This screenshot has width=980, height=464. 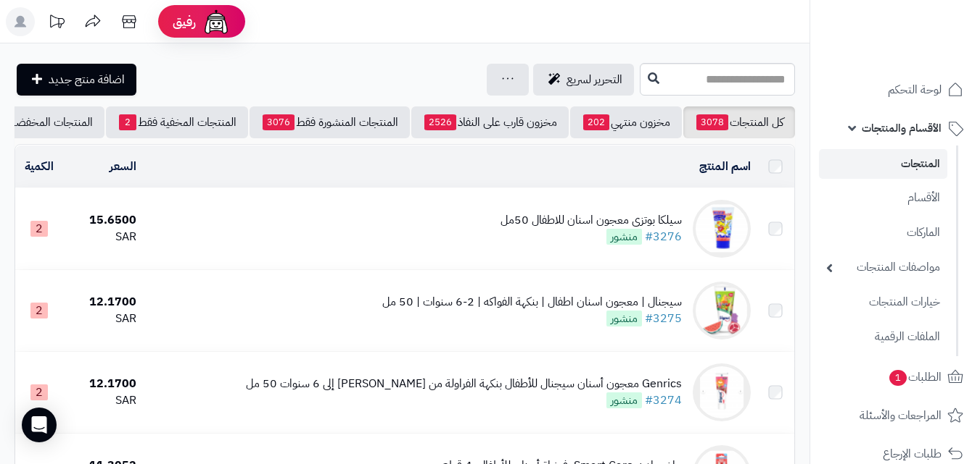 I want to click on a: المنتجات, so click(x=883, y=164).